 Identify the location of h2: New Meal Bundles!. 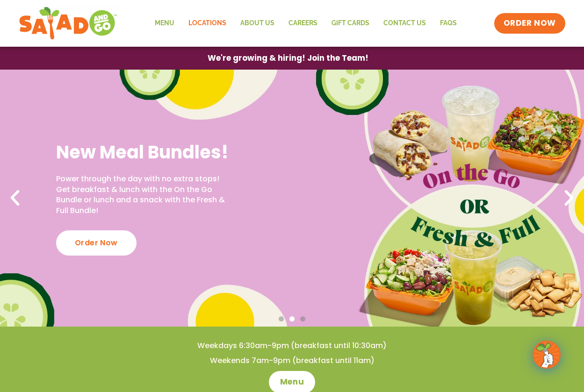
(143, 152).